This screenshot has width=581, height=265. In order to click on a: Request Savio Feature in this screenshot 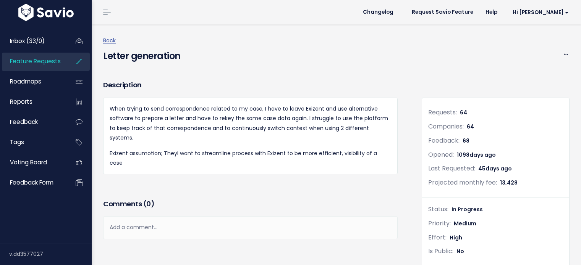, I will do `click(442, 12)`.